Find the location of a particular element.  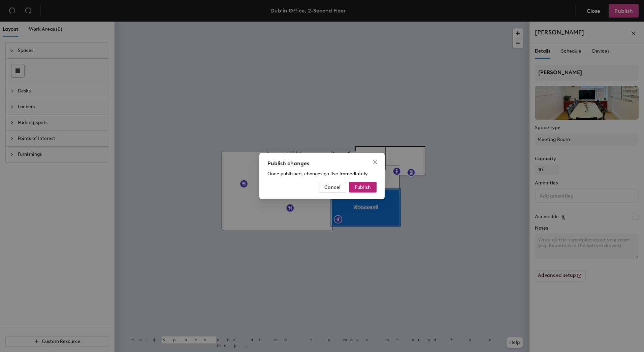

button: Publish is located at coordinates (363, 187).